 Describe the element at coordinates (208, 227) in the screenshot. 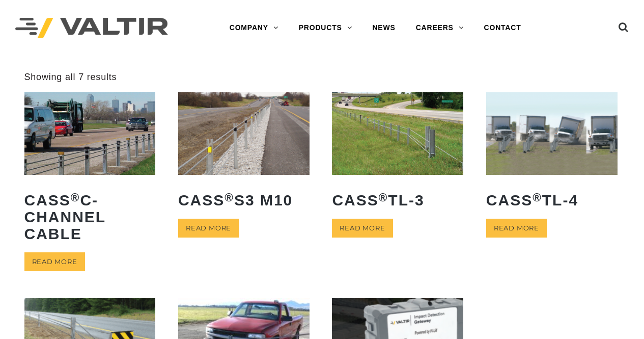

I see `a: Read more about “CASS® S3 M10”` at that location.